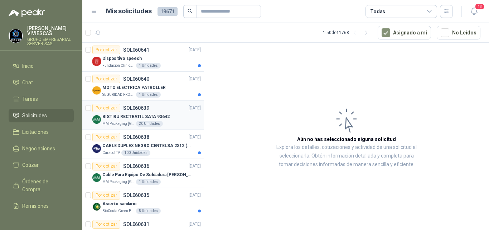  I want to click on span: Licitaciones, so click(35, 132).